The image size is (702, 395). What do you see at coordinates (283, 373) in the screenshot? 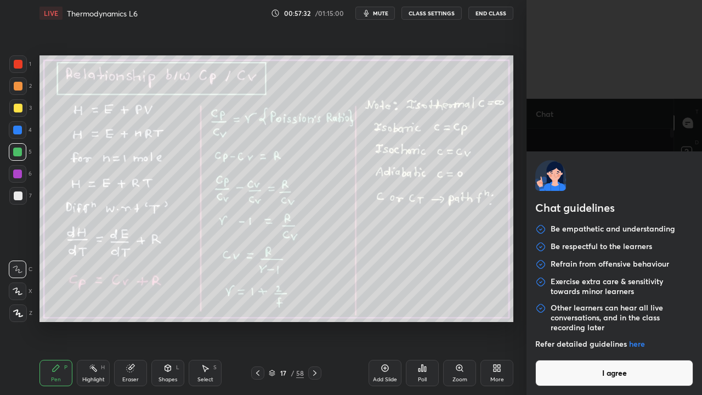
I see `div: 17` at bounding box center [283, 373].